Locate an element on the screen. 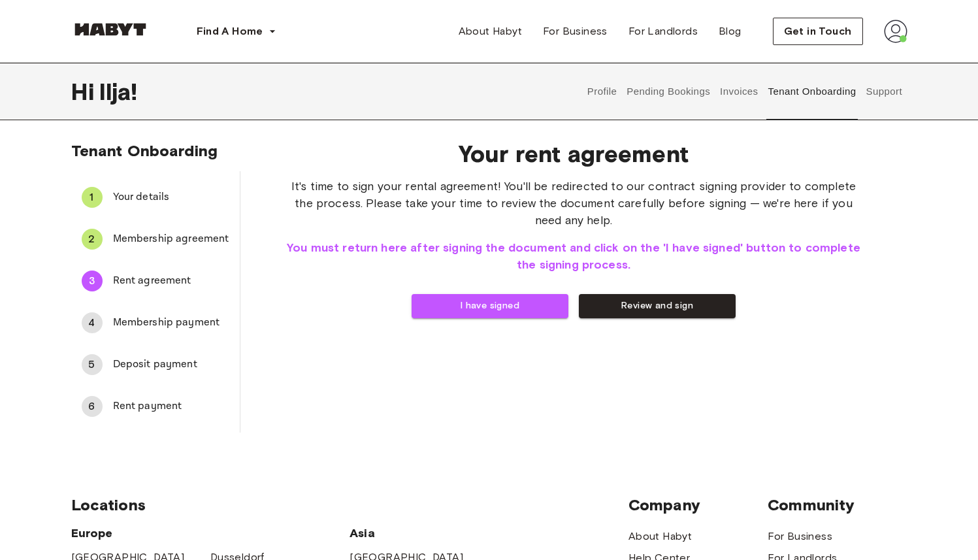  button: Profile is located at coordinates (602, 92).